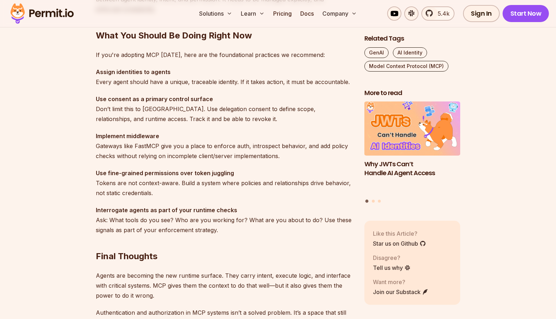 Image resolution: width=556 pixels, height=319 pixels. Describe the element at coordinates (367, 201) in the screenshot. I see `button: Go to slide 1` at that location.